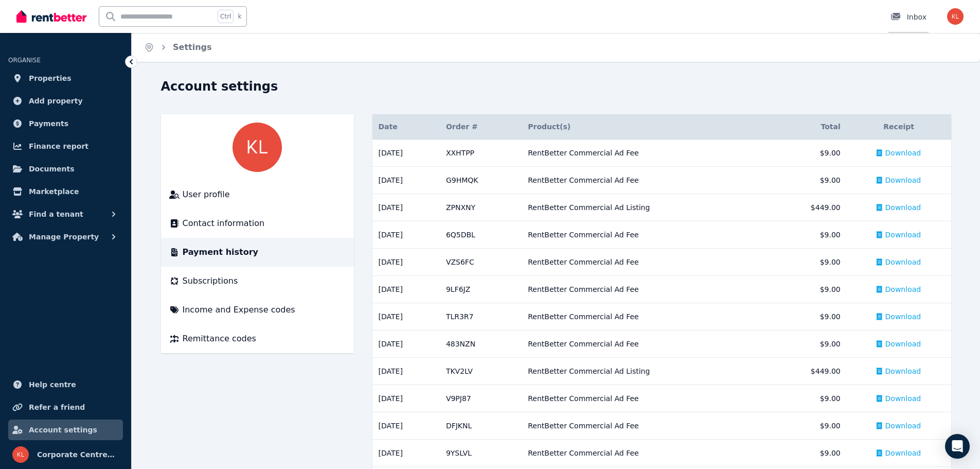 The width and height of the screenshot is (980, 469). What do you see at coordinates (210, 281) in the screenshot?
I see `span: Subscriptions` at bounding box center [210, 281].